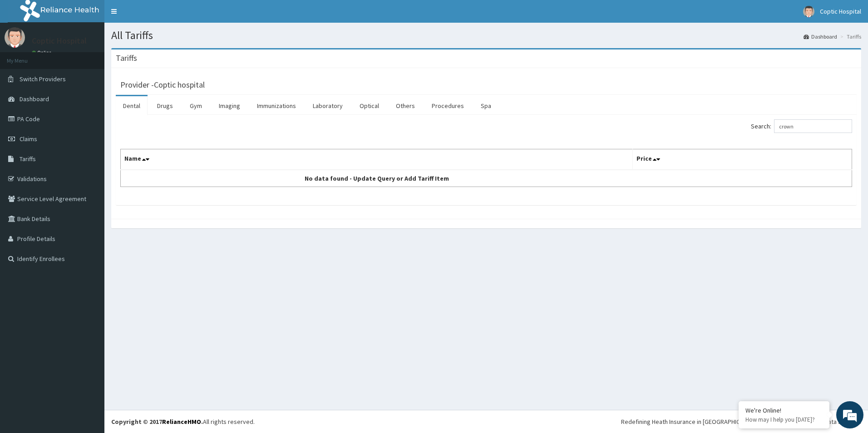 Image resolution: width=868 pixels, height=433 pixels. I want to click on strong: Copyright © 2017 ., so click(157, 422).